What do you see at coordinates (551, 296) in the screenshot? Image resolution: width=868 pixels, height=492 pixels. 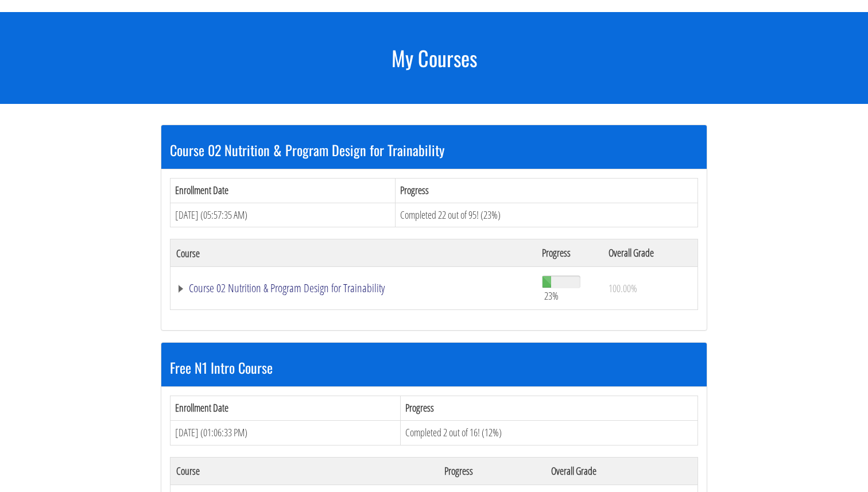 I see `span: 23%` at bounding box center [551, 296].